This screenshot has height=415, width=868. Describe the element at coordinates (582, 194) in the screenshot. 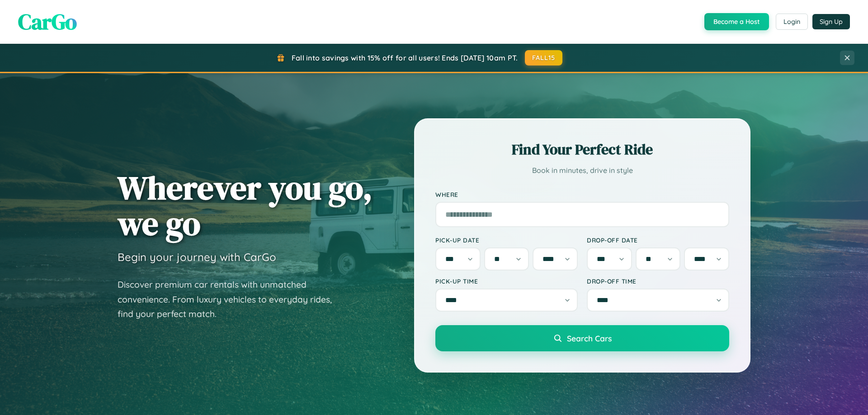

I see `label: Where` at that location.